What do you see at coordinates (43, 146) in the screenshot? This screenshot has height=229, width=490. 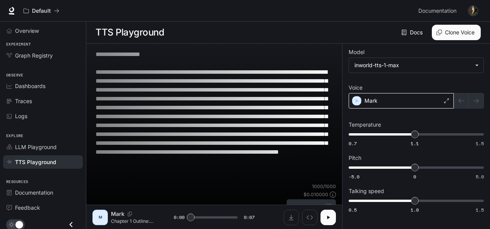 I see `a: LLM Playground` at bounding box center [43, 146].